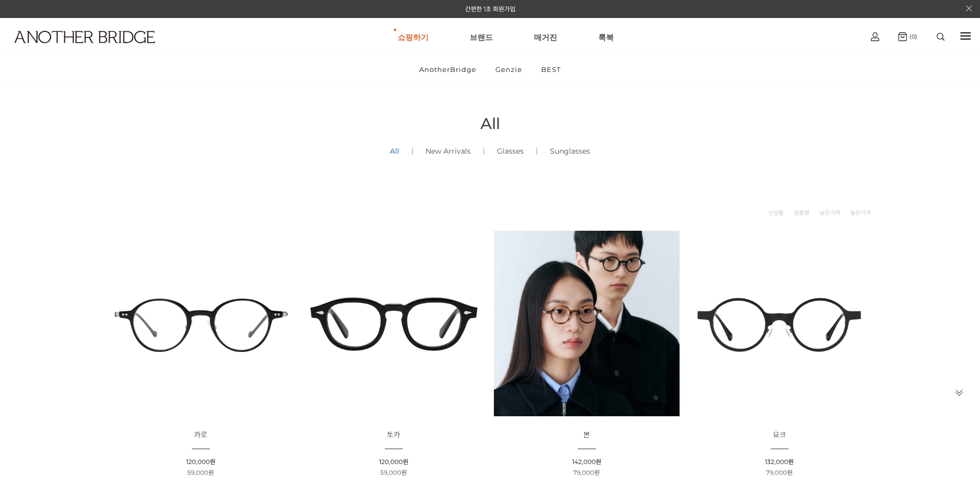 The image size is (980, 481). I want to click on span: (0), so click(912, 36).